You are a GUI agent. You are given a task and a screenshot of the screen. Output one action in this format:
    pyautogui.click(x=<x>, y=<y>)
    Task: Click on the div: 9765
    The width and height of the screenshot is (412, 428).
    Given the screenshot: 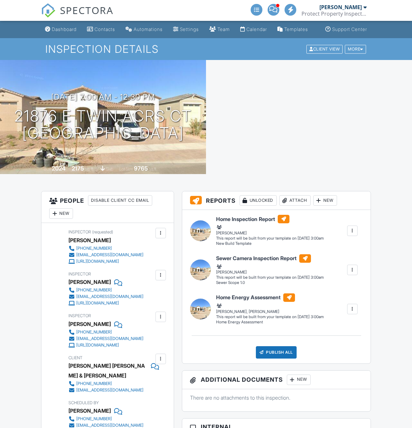 What is the action you would take?
    pyautogui.click(x=141, y=168)
    